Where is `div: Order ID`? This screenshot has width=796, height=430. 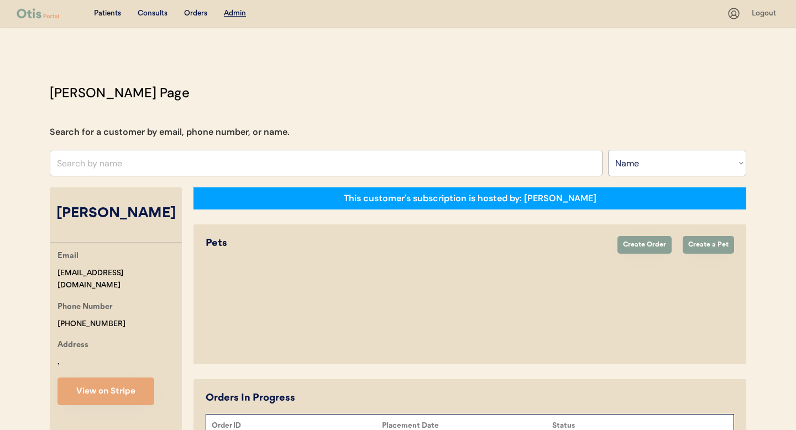 div: Order ID is located at coordinates (297, 426).